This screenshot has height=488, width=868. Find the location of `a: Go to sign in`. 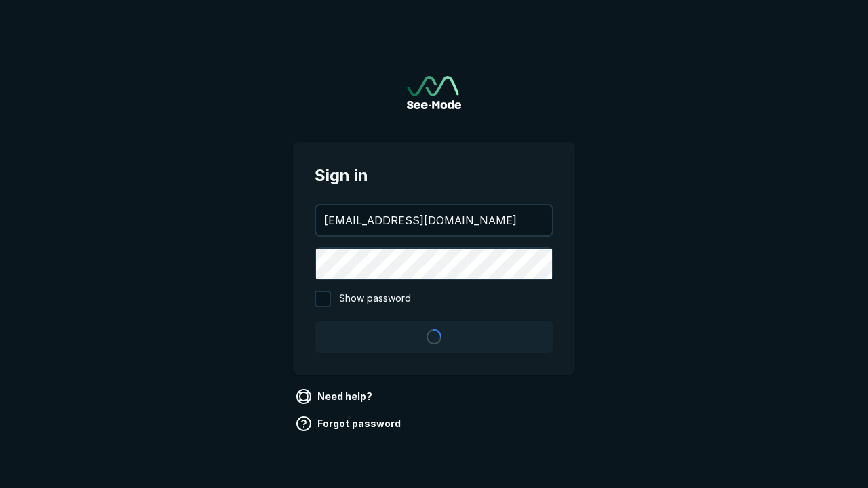

a: Go to sign in is located at coordinates (434, 92).